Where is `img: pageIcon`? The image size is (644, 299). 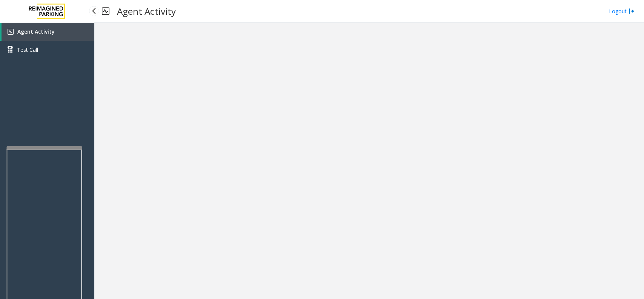 img: pageIcon is located at coordinates (106, 11).